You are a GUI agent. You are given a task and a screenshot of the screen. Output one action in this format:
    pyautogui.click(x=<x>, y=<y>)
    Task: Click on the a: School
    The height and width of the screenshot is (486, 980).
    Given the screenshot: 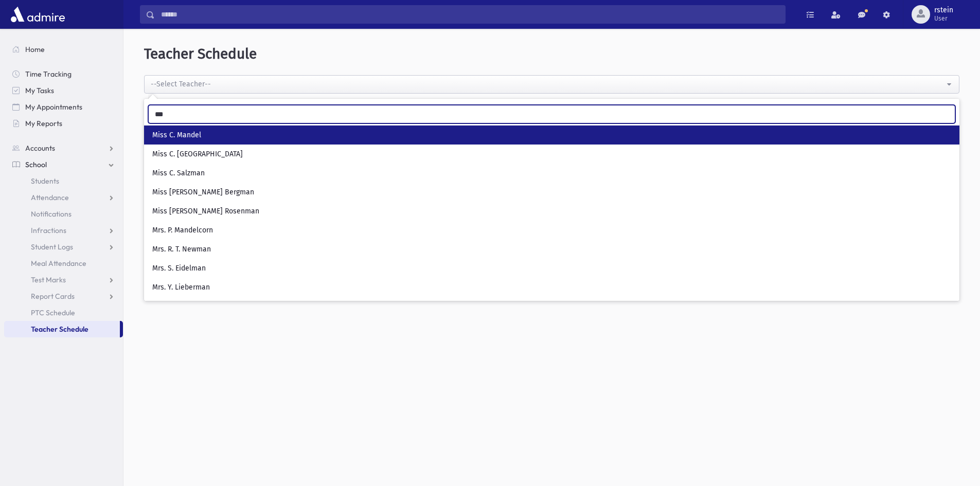 What is the action you would take?
    pyautogui.click(x=63, y=164)
    